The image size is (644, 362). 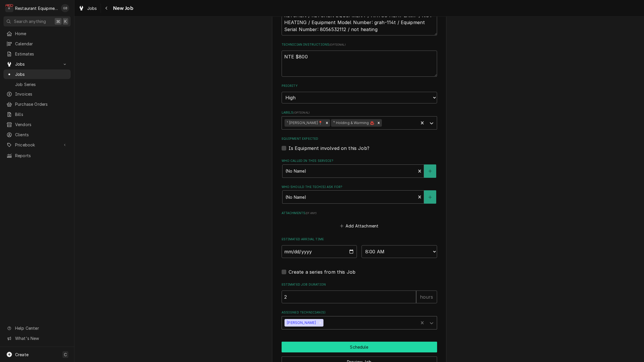 I want to click on span: What's New, so click(x=41, y=338).